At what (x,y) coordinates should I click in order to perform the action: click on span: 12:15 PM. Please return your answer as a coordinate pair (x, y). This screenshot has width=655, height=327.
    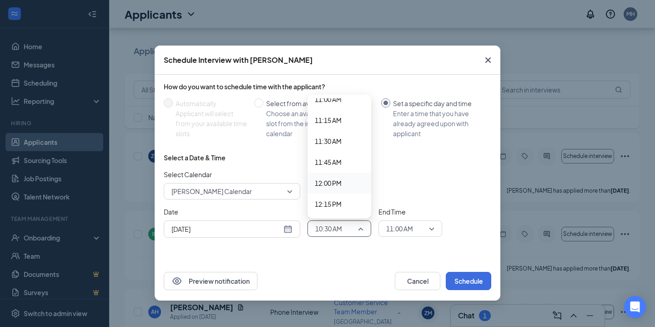
    Looking at the image, I should click on (328, 204).